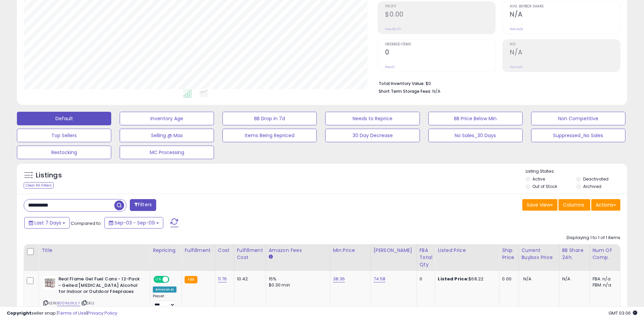  I want to click on div: Cost, so click(225, 250).